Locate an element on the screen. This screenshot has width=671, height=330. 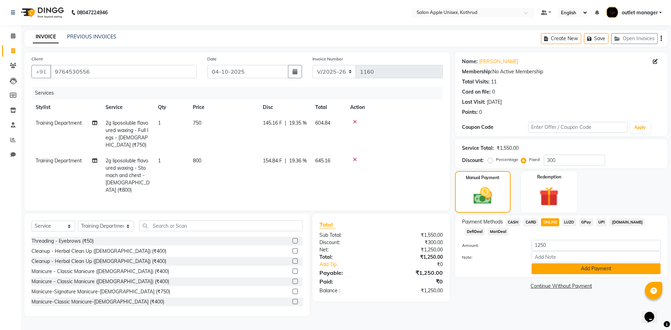
div: No Active Membership is located at coordinates (562, 72).